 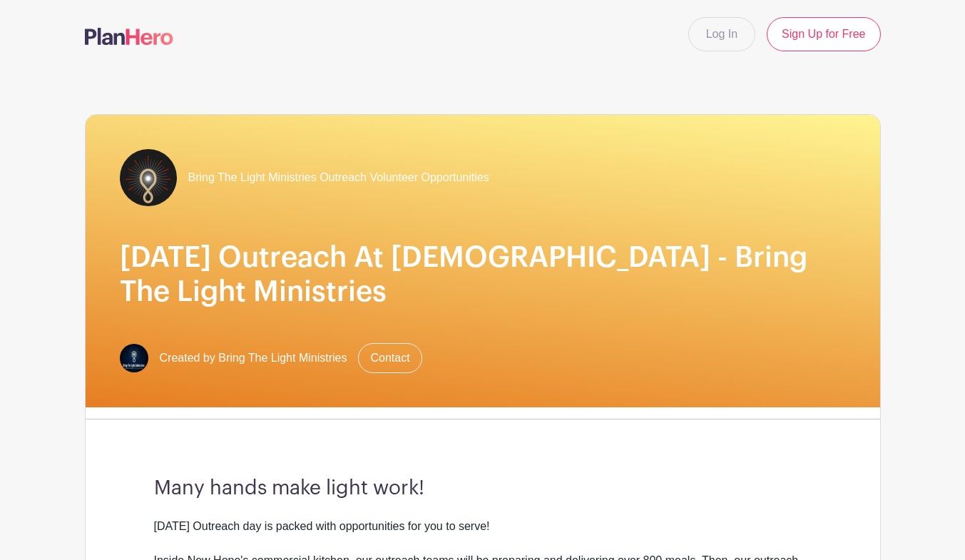 I want to click on span: Created by Bring The Light Ministries, so click(x=253, y=358).